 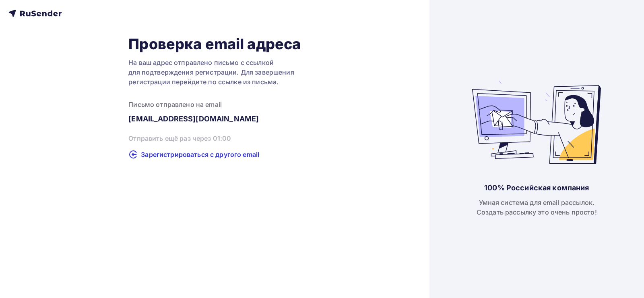 What do you see at coordinates (215, 104) in the screenshot?
I see `div: Письмо отправлено на email` at bounding box center [215, 104].